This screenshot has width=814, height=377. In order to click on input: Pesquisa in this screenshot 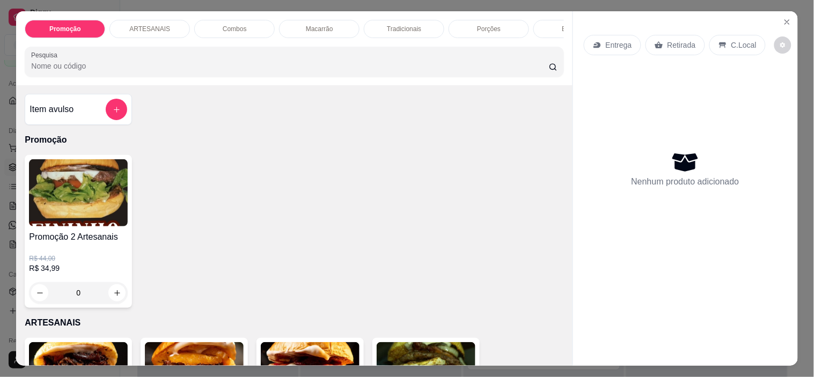, I will do `click(290, 66)`.